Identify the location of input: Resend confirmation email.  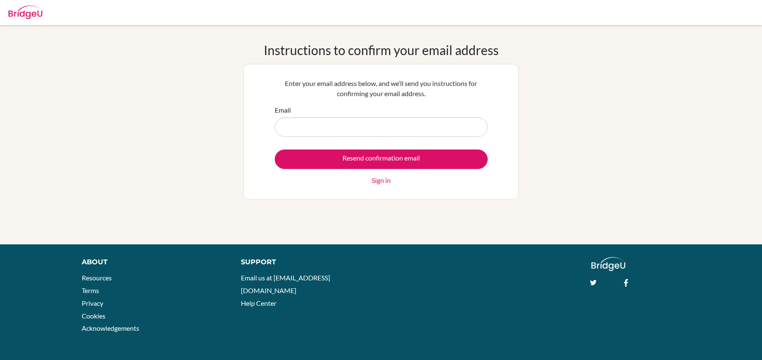
(381, 159).